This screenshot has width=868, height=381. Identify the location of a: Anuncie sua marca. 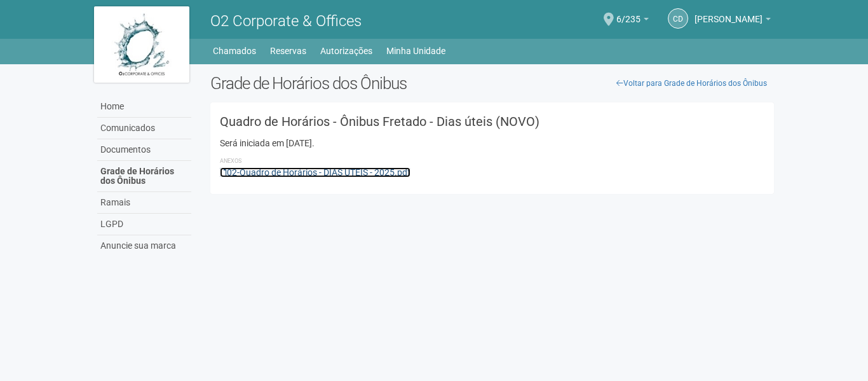
(145, 245).